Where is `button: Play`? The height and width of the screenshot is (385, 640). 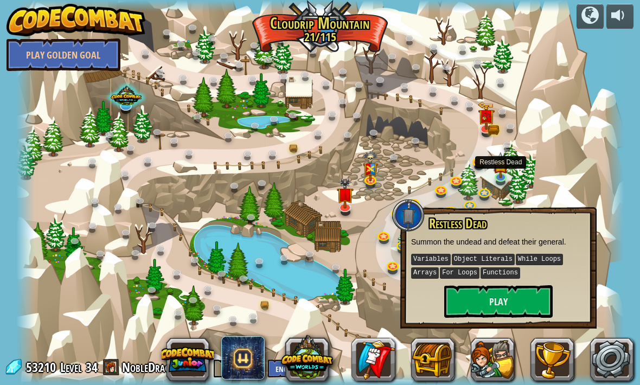
button: Play is located at coordinates (499, 302).